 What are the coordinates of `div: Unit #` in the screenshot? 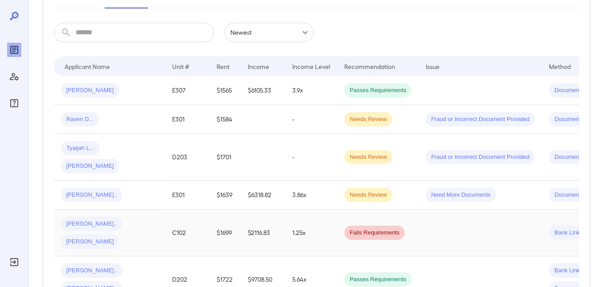 It's located at (181, 66).